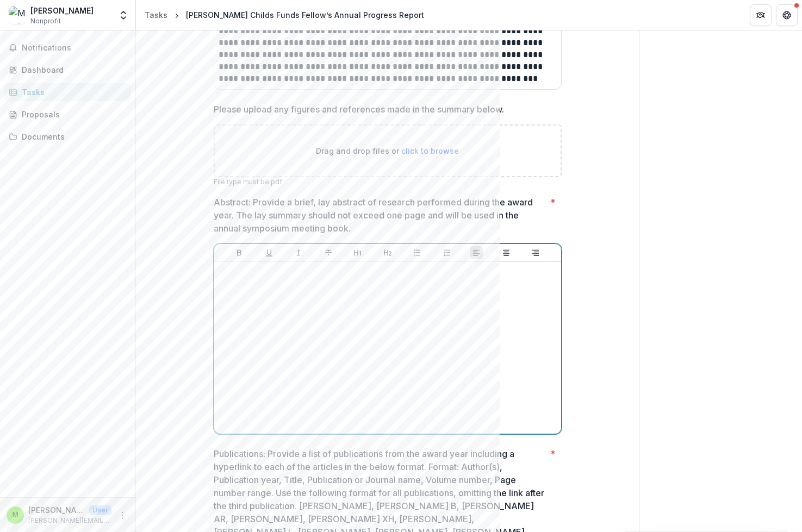 The height and width of the screenshot is (532, 802). Describe the element at coordinates (358, 253) in the screenshot. I see `button: Heading 1` at that location.